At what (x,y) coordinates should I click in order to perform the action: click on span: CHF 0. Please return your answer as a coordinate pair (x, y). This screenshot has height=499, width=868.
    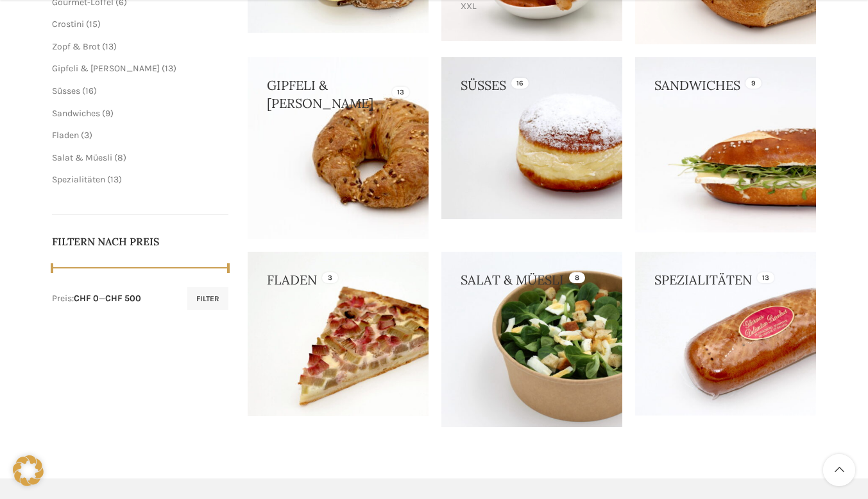
    Looking at the image, I should click on (86, 298).